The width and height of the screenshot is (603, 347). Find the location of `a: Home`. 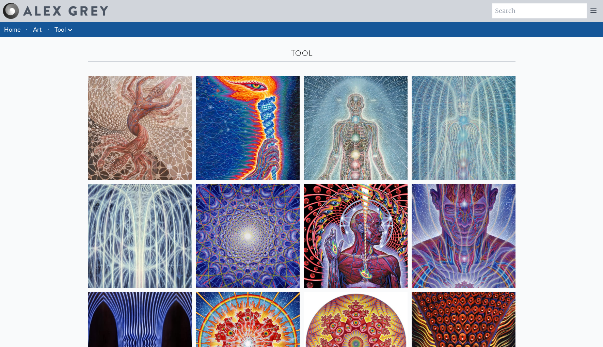

a: Home is located at coordinates (12, 29).